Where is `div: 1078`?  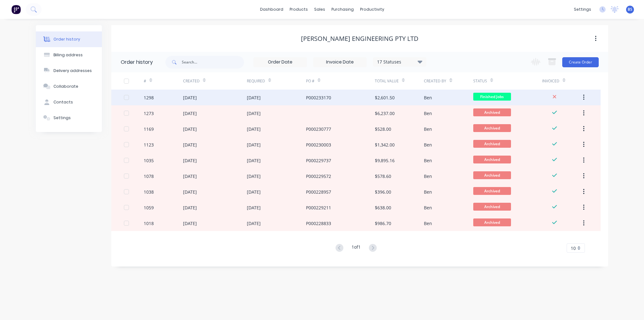 div: 1078 is located at coordinates (149, 176).